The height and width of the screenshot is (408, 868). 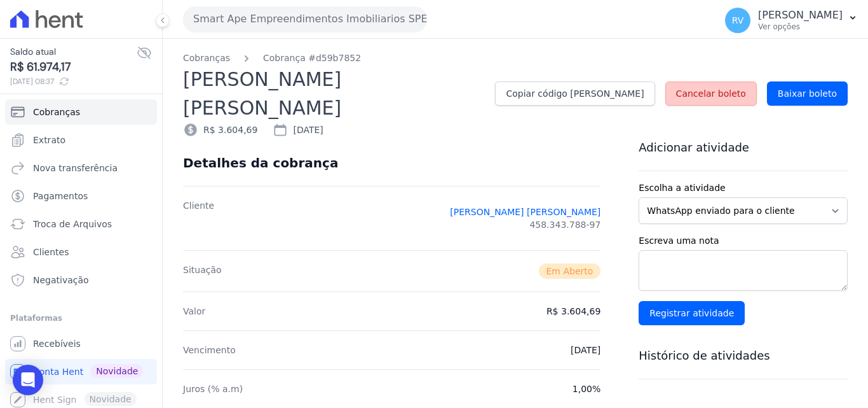 What do you see at coordinates (574, 311) in the screenshot?
I see `dd: R$ 3.604,69` at bounding box center [574, 311].